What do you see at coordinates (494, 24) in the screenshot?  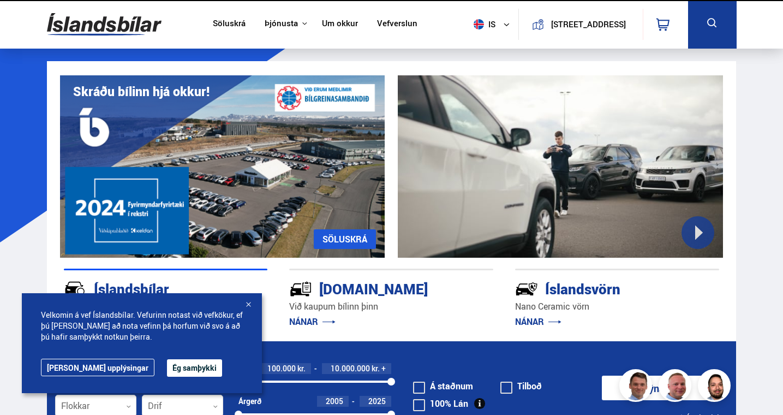 I see `button: is` at bounding box center [494, 24].